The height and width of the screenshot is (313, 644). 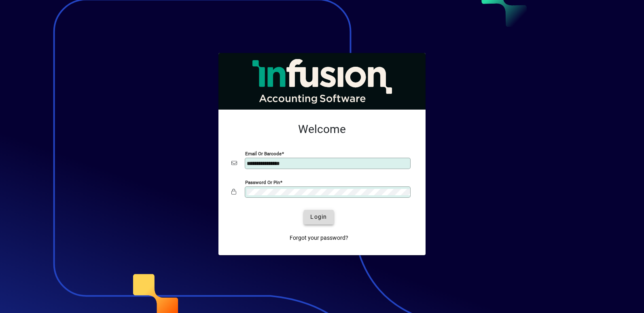 I want to click on button: Login, so click(x=319, y=217).